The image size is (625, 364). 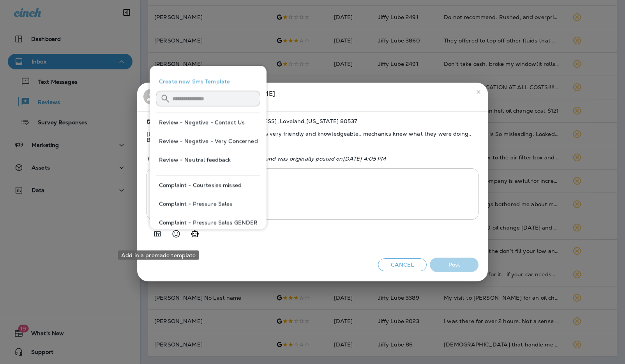 I want to click on div: Add in a premade template, so click(x=159, y=255).